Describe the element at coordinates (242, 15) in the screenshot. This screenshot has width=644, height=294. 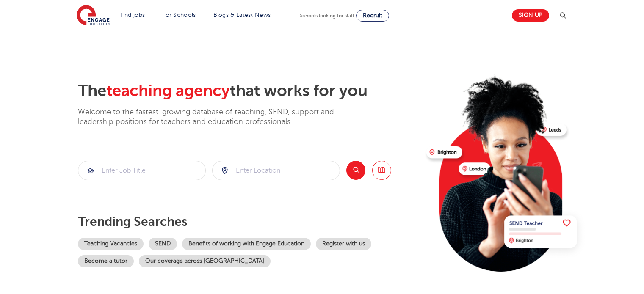
I see `a: Blogs & Latest News` at that location.